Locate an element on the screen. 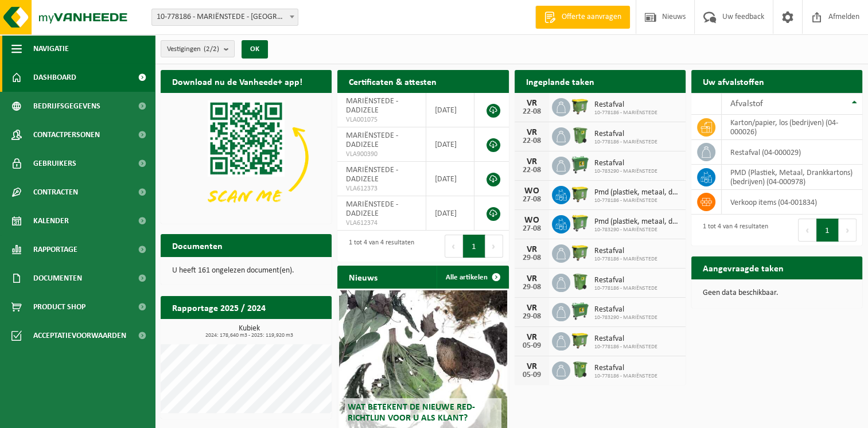  img: Download de VHEPlus App is located at coordinates (246, 157).